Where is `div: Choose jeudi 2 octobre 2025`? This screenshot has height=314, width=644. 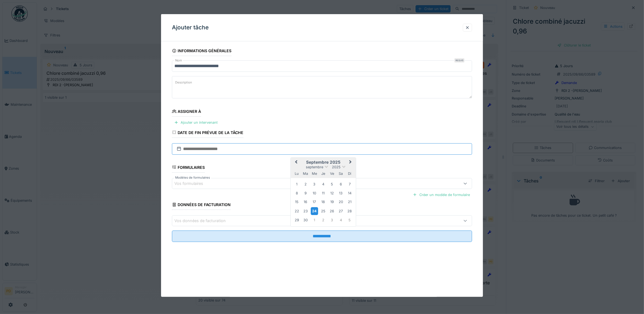
div: Choose jeudi 2 octobre 2025 is located at coordinates (323, 220).